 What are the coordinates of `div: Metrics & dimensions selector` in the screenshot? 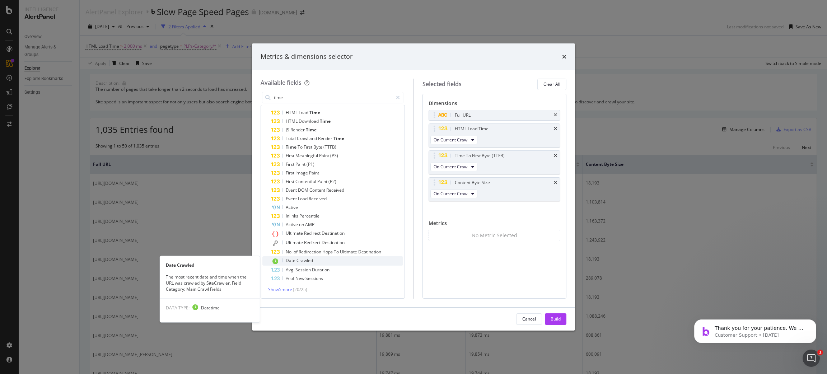 It's located at (307, 57).